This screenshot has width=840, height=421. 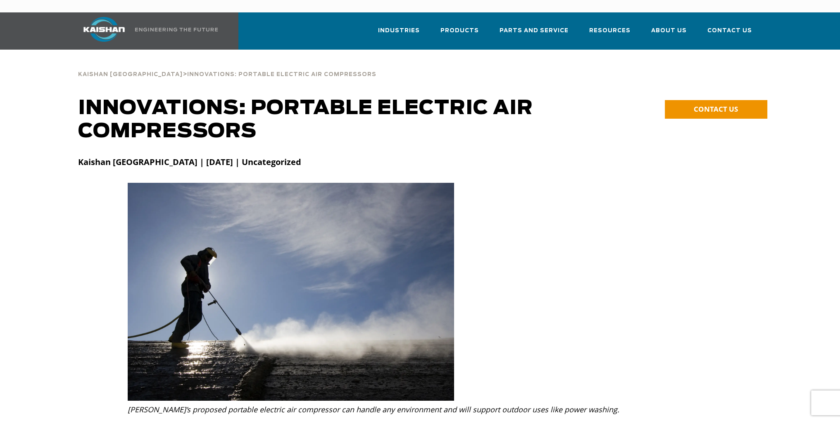 I want to click on span: Products, so click(x=460, y=31).